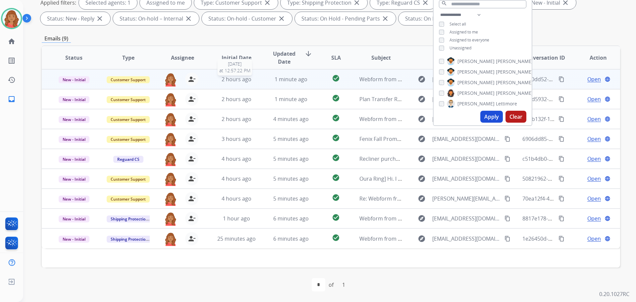 The width and height of the screenshot is (636, 302). I want to click on span: Recliner purchased at Ashley, so click(395, 159).